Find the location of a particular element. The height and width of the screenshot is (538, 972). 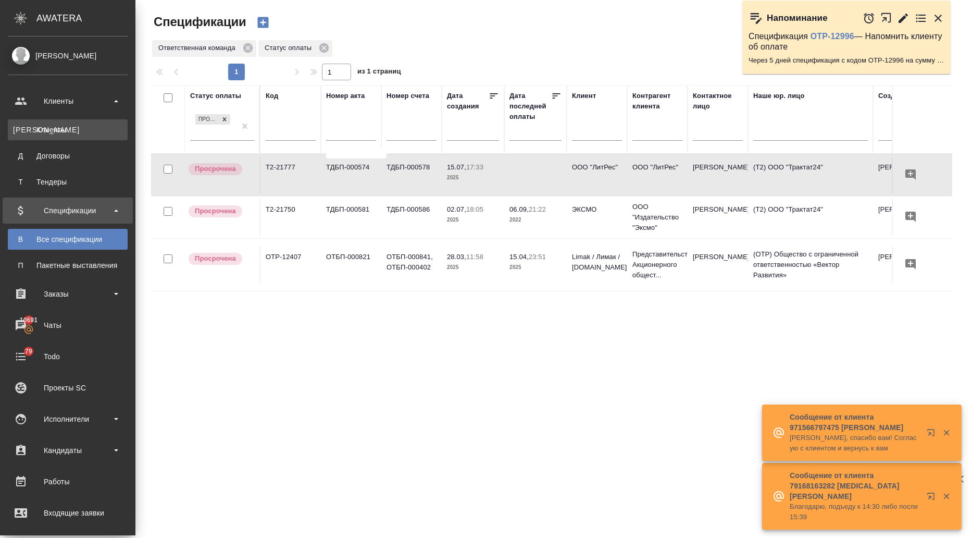

div: Кандидаты is located at coordinates (68, 450).